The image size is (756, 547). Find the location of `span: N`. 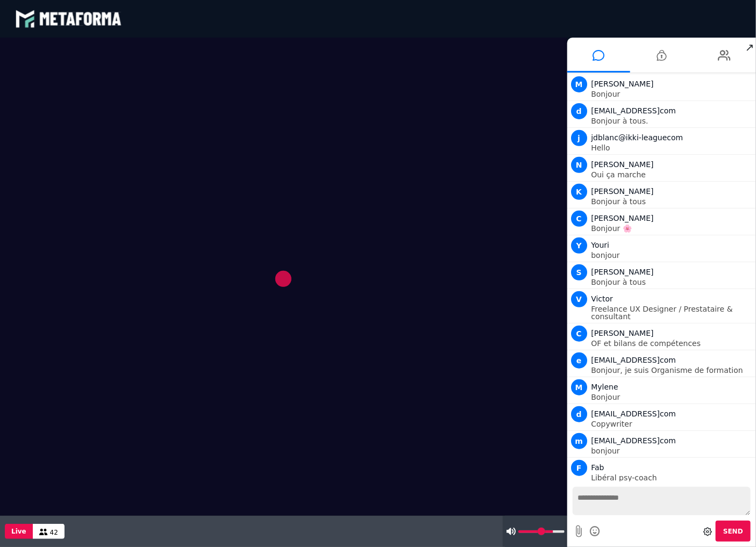

span: N is located at coordinates (579, 165).